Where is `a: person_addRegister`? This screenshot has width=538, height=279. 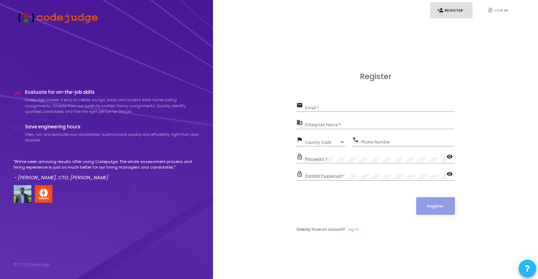 a: person_addRegister is located at coordinates (451, 10).